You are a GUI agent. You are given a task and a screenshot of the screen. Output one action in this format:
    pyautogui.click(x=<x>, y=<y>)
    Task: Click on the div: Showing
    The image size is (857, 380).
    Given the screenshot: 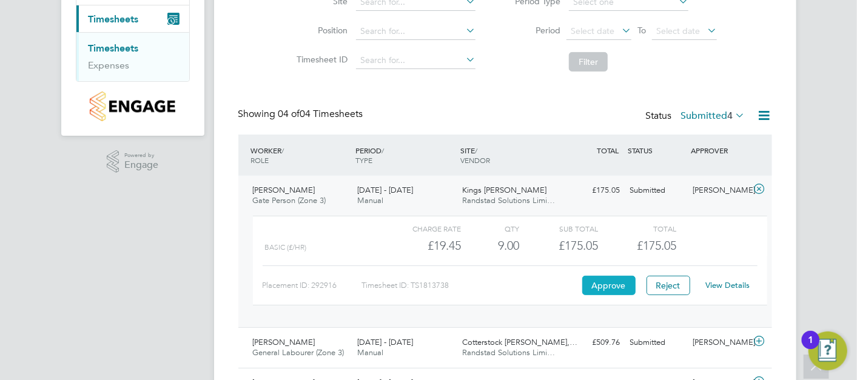 What is the action you would take?
    pyautogui.click(x=302, y=114)
    